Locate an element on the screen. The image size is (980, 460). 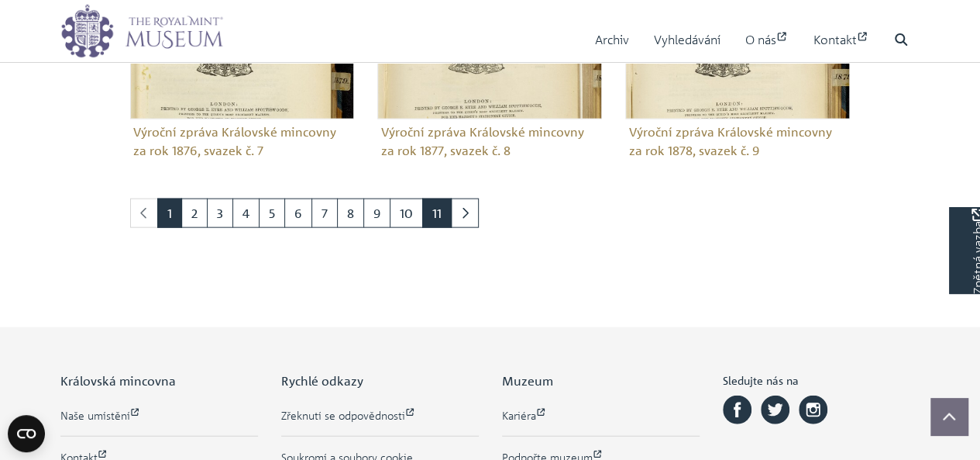
a: Chtěli byste poskytnout zpětnou vazbu? is located at coordinates (964, 251).